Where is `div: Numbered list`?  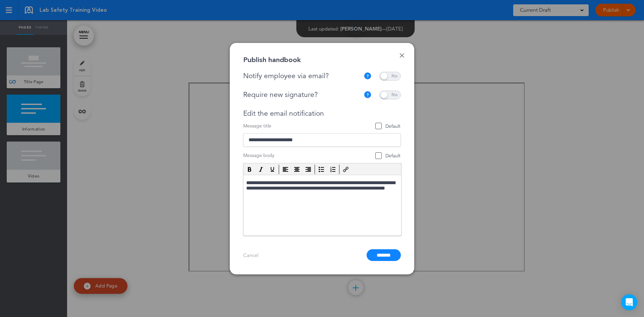
div: Numbered list is located at coordinates (332, 169).